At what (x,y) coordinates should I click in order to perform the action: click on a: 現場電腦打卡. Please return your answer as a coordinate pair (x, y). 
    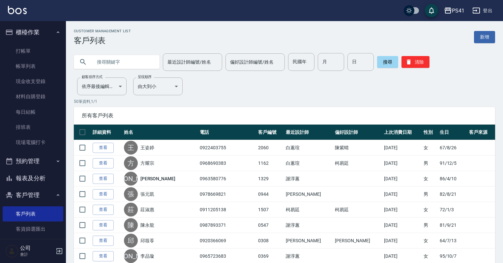
    Looking at the image, I should click on (33, 142).